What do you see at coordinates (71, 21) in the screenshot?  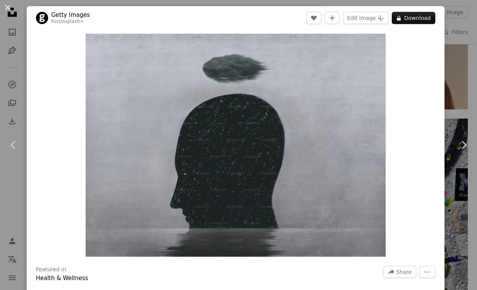 I see `a: Unsplash+` at bounding box center [71, 21].